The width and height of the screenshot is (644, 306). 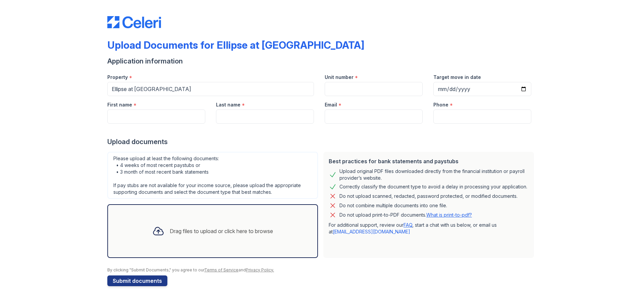 What do you see at coordinates (322, 142) in the screenshot?
I see `div: Upload documents` at bounding box center [322, 142].